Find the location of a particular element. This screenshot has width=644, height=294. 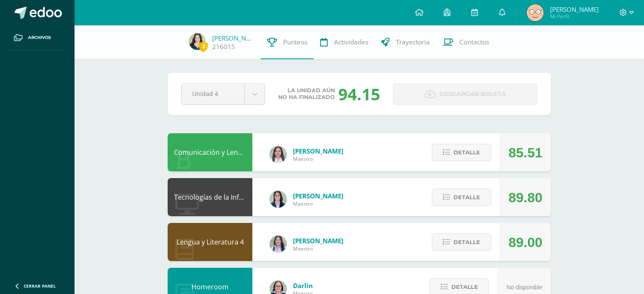

span: Cerrar panel is located at coordinates (40, 286).